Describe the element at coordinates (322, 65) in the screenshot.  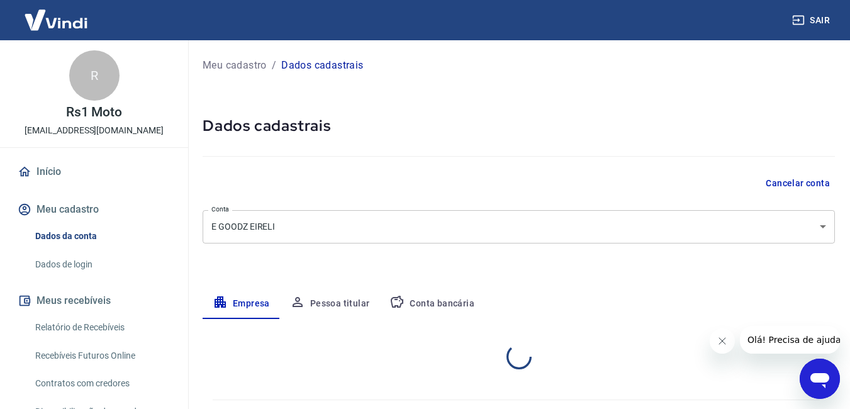
I see `p: Dados cadastrais` at that location.